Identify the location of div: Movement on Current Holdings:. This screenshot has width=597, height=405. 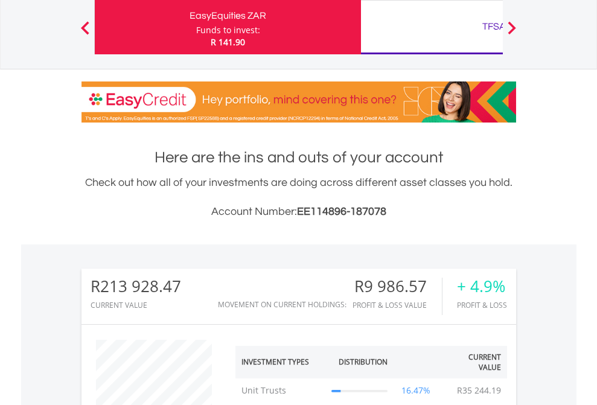
(282, 304).